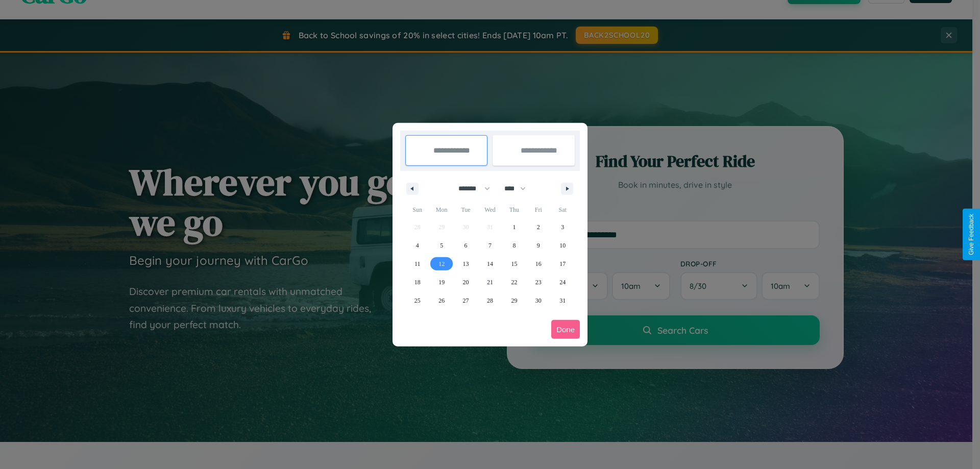 This screenshot has width=980, height=469. I want to click on span: 23, so click(539, 282).